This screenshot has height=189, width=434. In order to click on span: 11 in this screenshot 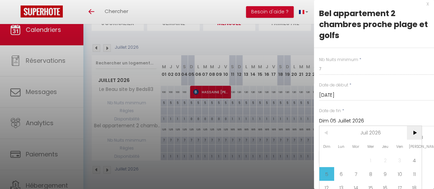, I will do `click(414, 174)`.